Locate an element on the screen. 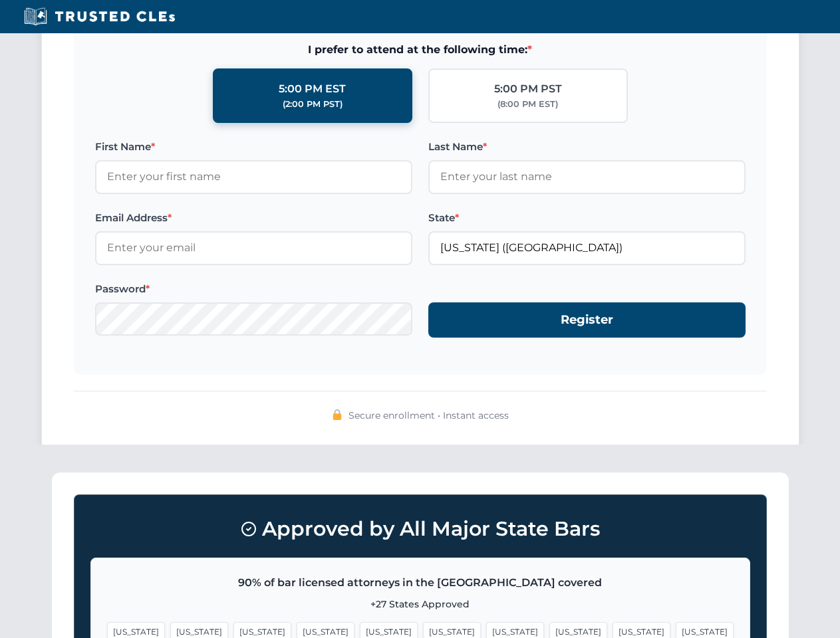 This screenshot has width=840, height=638. label: First Name is located at coordinates (253, 147).